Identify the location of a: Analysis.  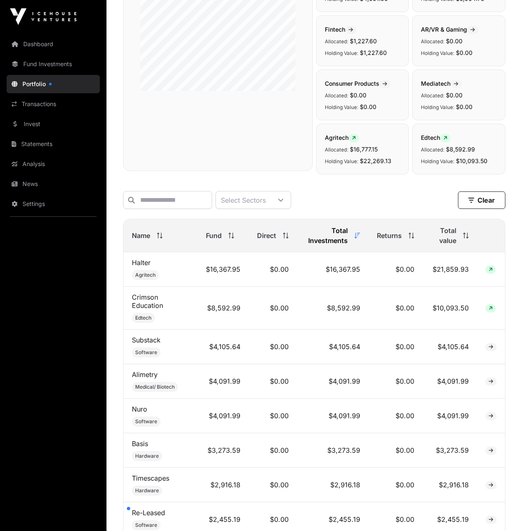
(53, 164).